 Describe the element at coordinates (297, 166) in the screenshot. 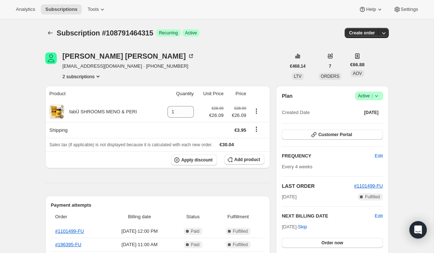

I see `span: Every 4 weeks` at that location.